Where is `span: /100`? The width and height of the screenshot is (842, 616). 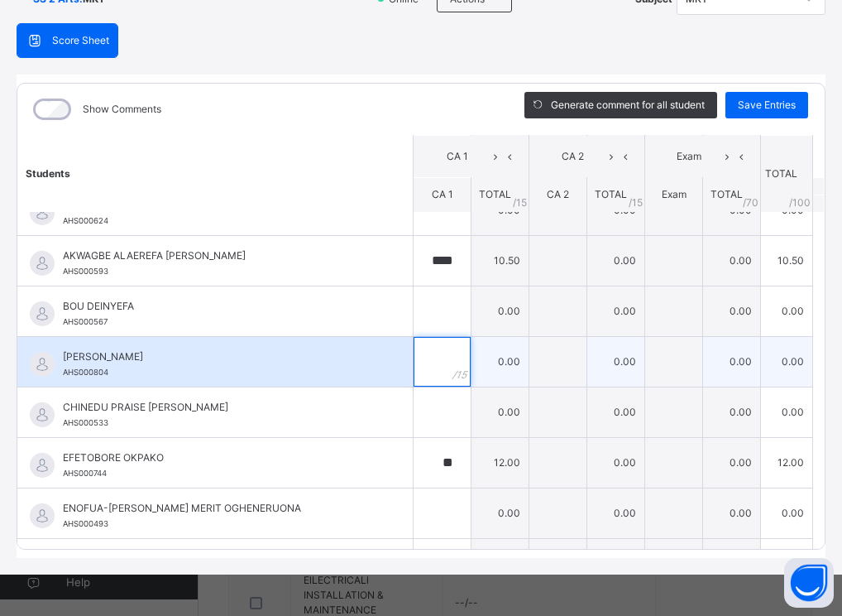 span: /100 is located at coordinates (800, 202).